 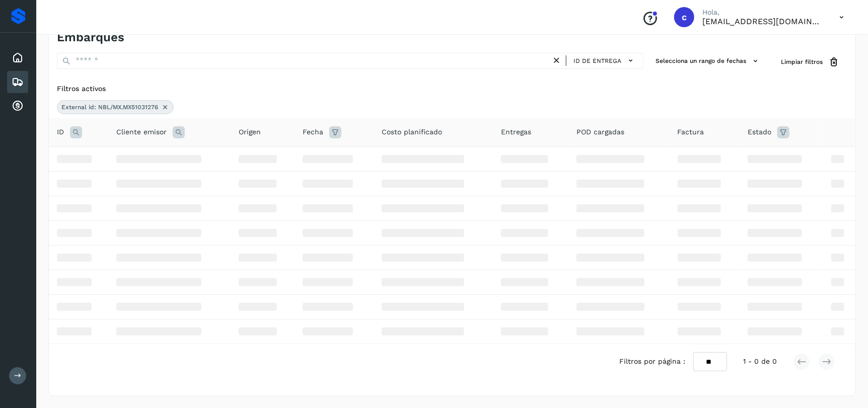 I want to click on div: Filtros activos, so click(x=452, y=88).